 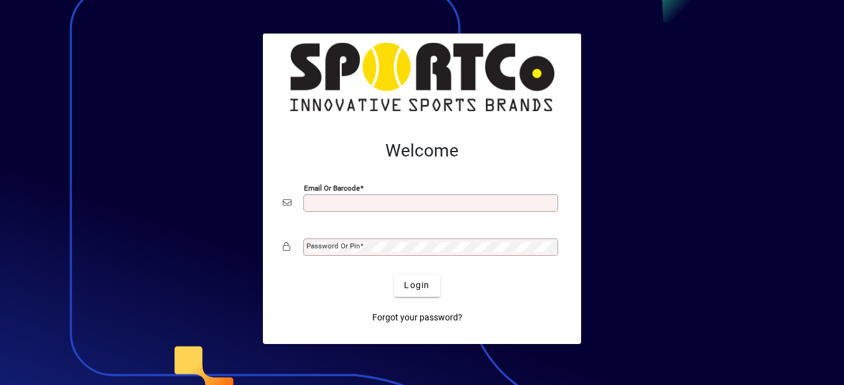 What do you see at coordinates (422, 151) in the screenshot?
I see `h2: Welcome` at bounding box center [422, 151].